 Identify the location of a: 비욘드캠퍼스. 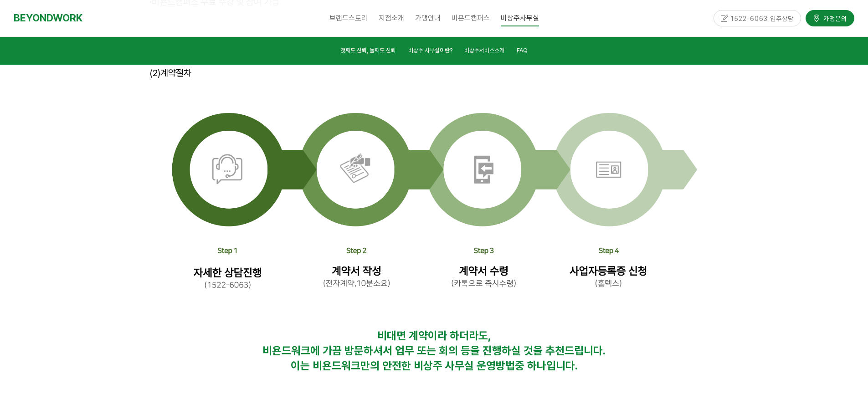
(471, 18).